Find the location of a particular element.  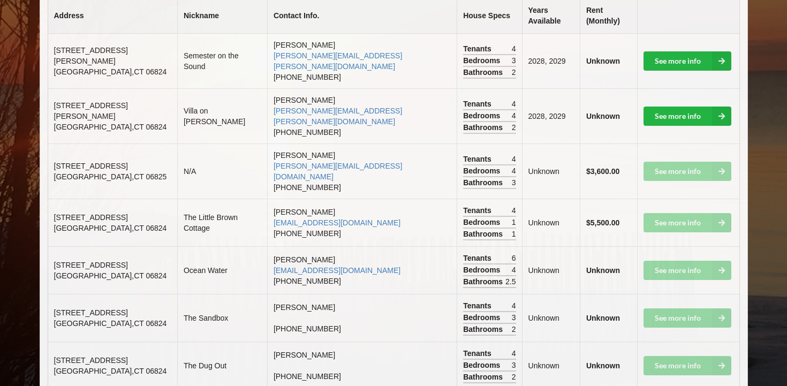

span: 6 is located at coordinates (514, 258).